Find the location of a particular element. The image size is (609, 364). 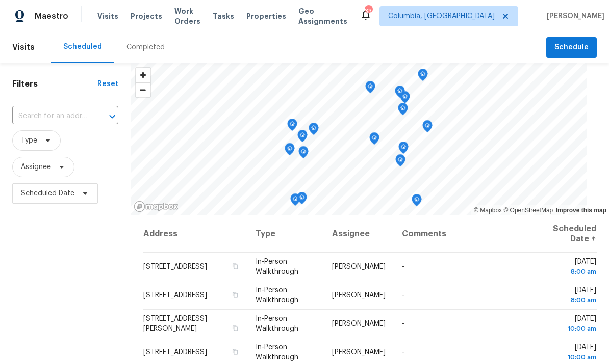

span: Tasks is located at coordinates (224, 16).